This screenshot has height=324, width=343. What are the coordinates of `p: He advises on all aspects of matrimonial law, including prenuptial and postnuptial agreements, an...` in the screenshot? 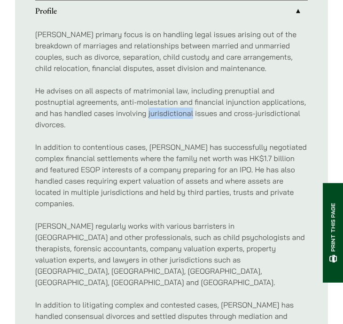 It's located at (171, 108).